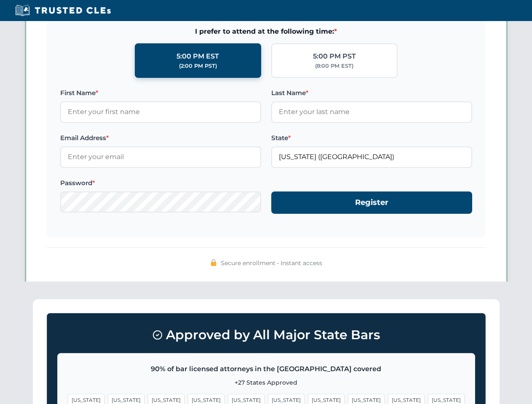 The width and height of the screenshot is (532, 404). Describe the element at coordinates (371, 157) in the screenshot. I see `input: Florida (FL)` at that location.